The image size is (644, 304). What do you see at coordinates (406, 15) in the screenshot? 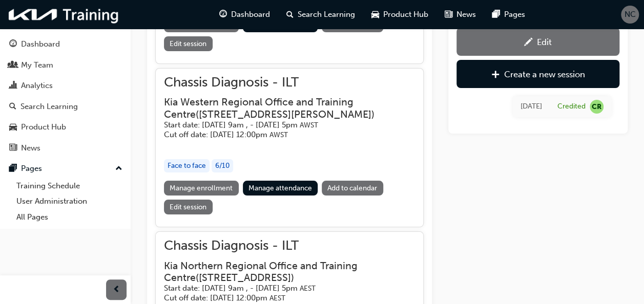
I see `span: Product Hub` at bounding box center [406, 15].